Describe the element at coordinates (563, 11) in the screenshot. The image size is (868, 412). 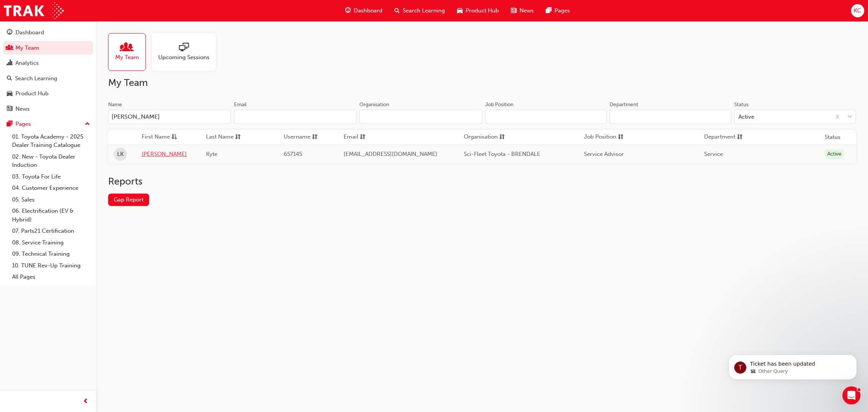
I see `span: Pages` at that location.